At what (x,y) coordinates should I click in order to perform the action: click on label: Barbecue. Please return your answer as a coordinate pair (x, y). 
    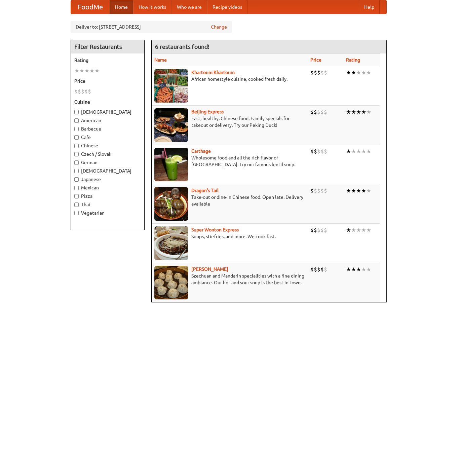
    Looking at the image, I should click on (107, 129).